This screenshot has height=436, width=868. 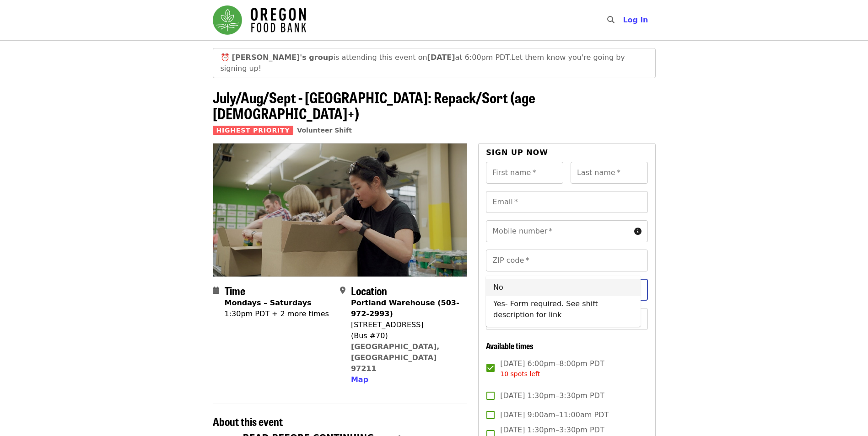 I want to click on span: Time, so click(x=235, y=290).